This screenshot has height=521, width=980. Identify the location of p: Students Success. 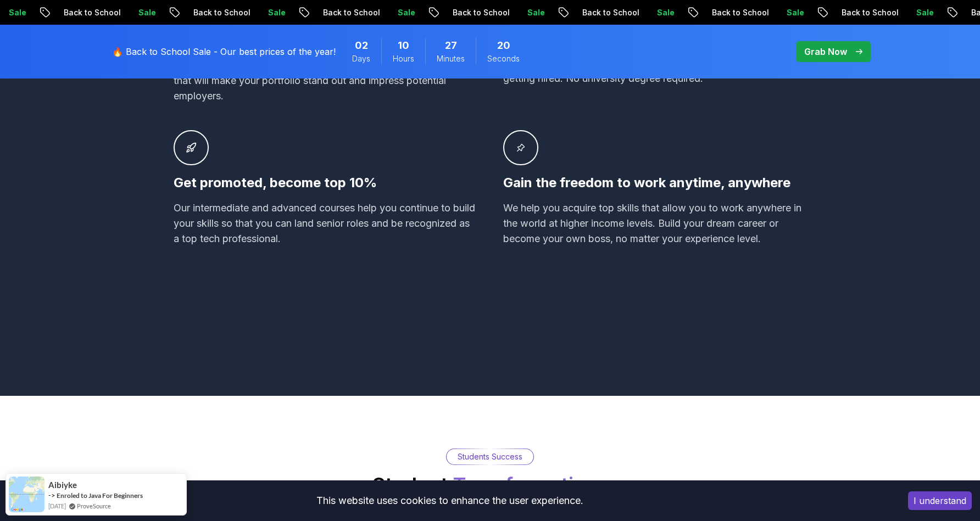
(490, 456).